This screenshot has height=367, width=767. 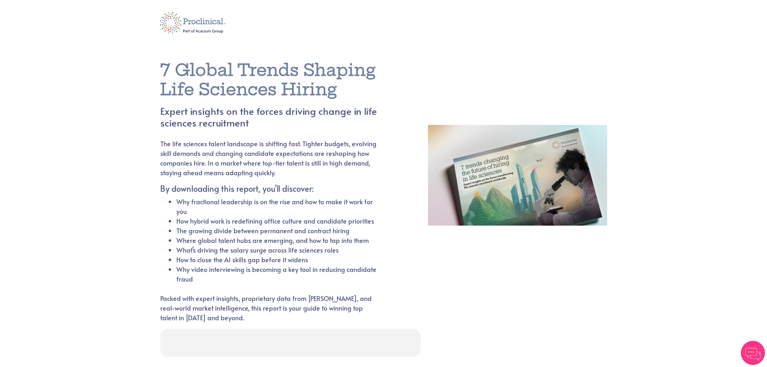 What do you see at coordinates (268, 188) in the screenshot?
I see `h5: By downloading this report, you'll discover:` at bounding box center [268, 188].